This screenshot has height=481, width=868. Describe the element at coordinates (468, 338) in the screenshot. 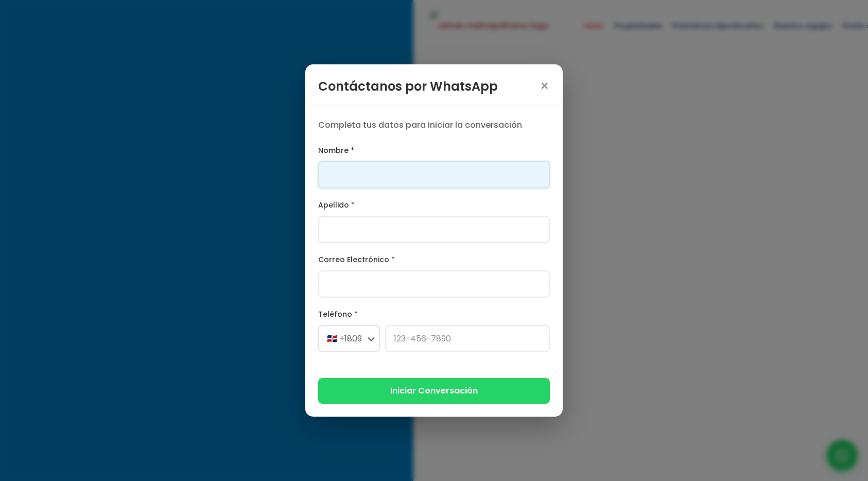

I see `input: 123-456-7890` at that location.